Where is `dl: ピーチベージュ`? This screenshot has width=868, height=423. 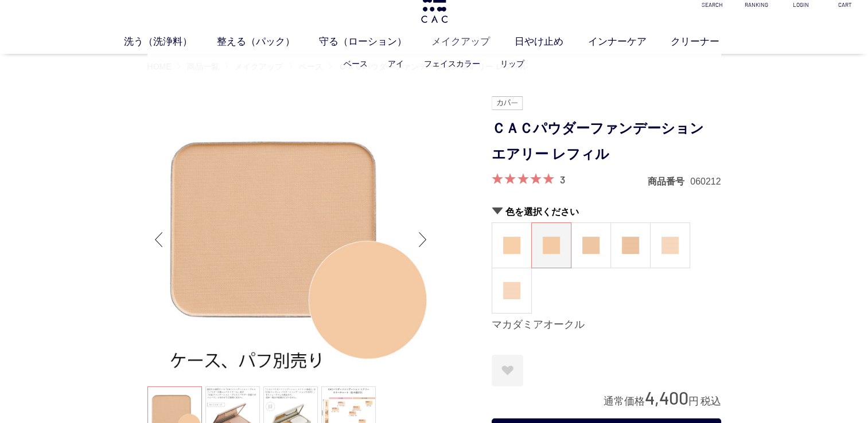
dl: ピーチベージュ is located at coordinates (512, 291).